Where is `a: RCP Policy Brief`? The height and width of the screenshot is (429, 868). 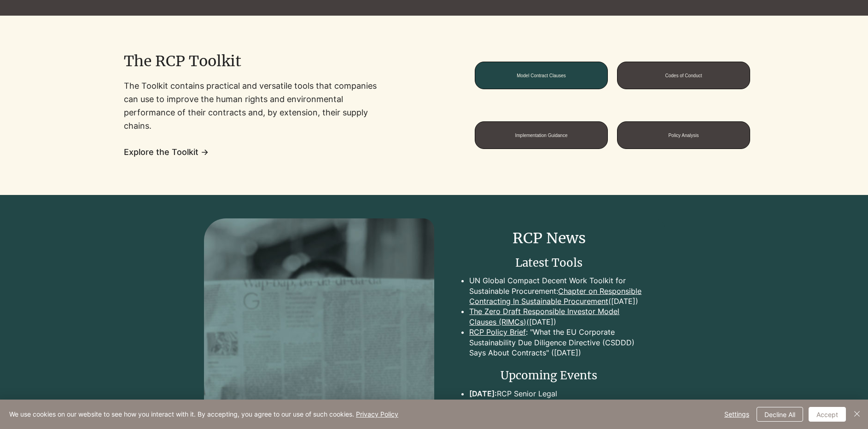
a: RCP Policy Brief is located at coordinates (497, 332).